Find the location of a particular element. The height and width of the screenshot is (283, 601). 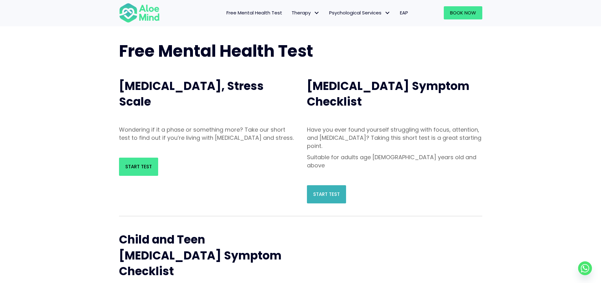

nav: Menu is located at coordinates (290, 13).